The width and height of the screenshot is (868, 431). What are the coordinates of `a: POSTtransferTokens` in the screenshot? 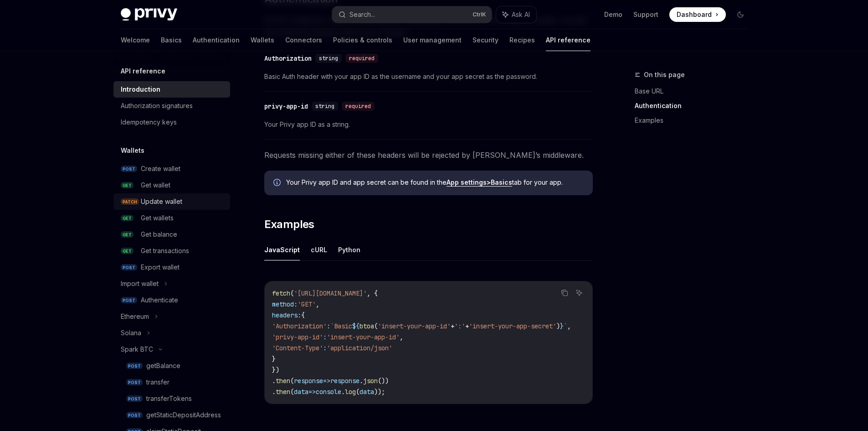 It's located at (172, 399).